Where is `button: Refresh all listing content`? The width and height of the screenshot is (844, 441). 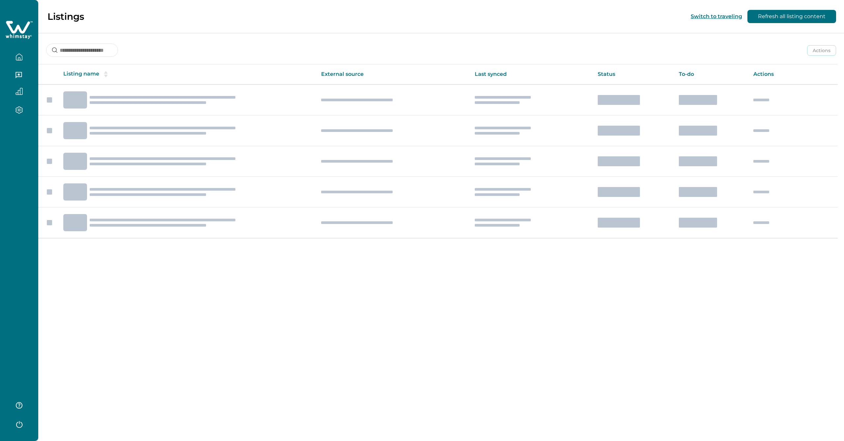
button: Refresh all listing content is located at coordinates (791, 16).